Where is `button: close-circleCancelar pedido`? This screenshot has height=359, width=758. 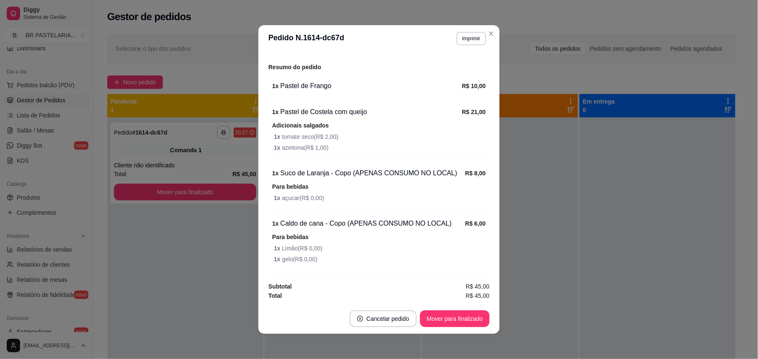 button: close-circleCancelar pedido is located at coordinates (383, 318).